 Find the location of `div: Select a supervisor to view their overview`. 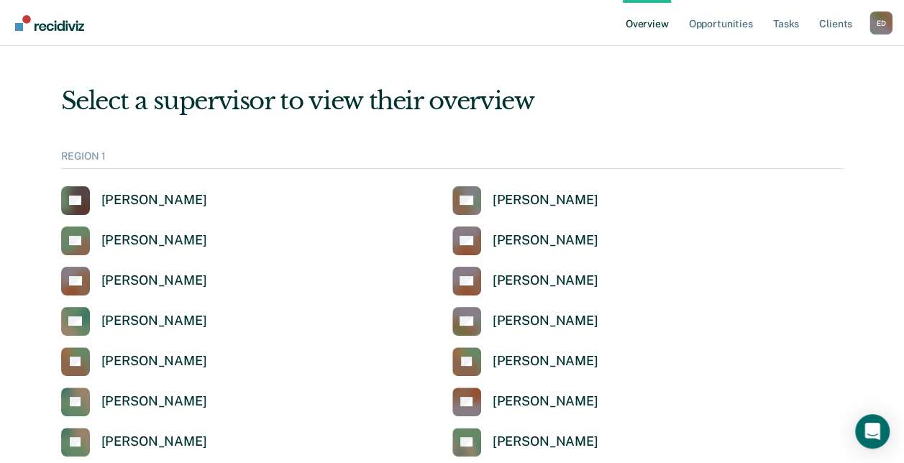

div: Select a supervisor to view their overview is located at coordinates (452, 101).